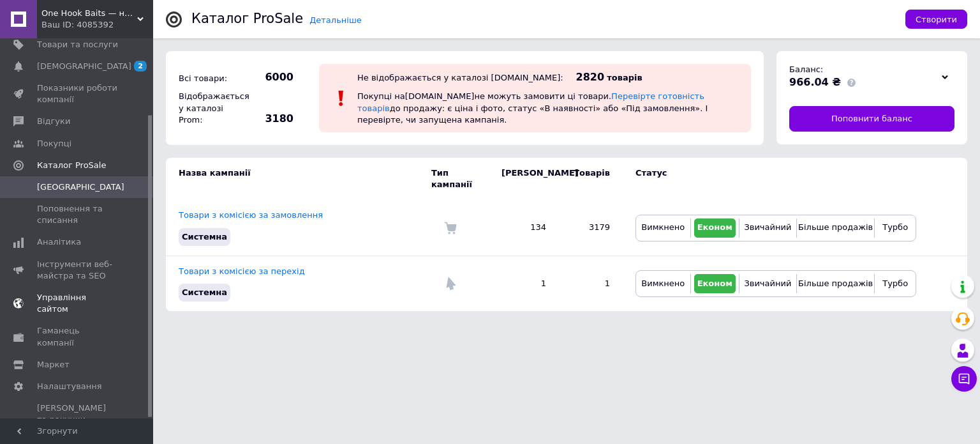 Image resolution: width=980 pixels, height=444 pixels. What do you see at coordinates (872, 119) in the screenshot?
I see `span: Поповнити баланс` at bounding box center [872, 119].